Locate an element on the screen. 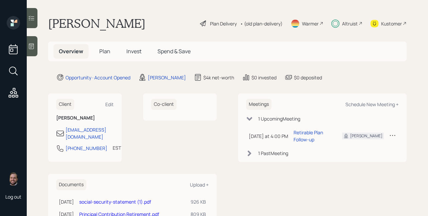 This screenshot has height=216, width=428. div: $4k net-worth is located at coordinates (219, 77).